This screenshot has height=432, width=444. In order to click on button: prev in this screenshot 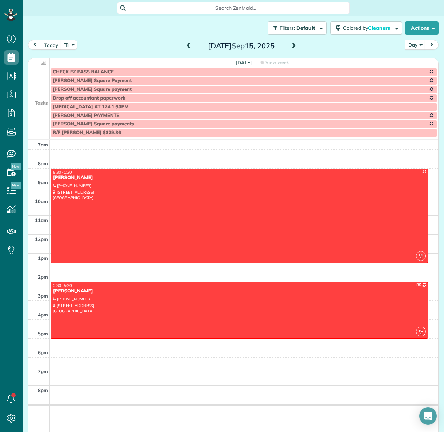, I will do `click(35, 45)`.